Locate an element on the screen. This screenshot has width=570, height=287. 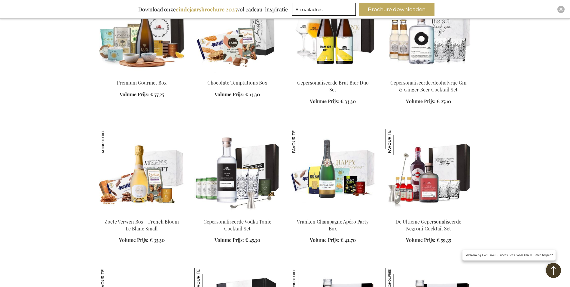
span: € 77,25 is located at coordinates (157, 94).